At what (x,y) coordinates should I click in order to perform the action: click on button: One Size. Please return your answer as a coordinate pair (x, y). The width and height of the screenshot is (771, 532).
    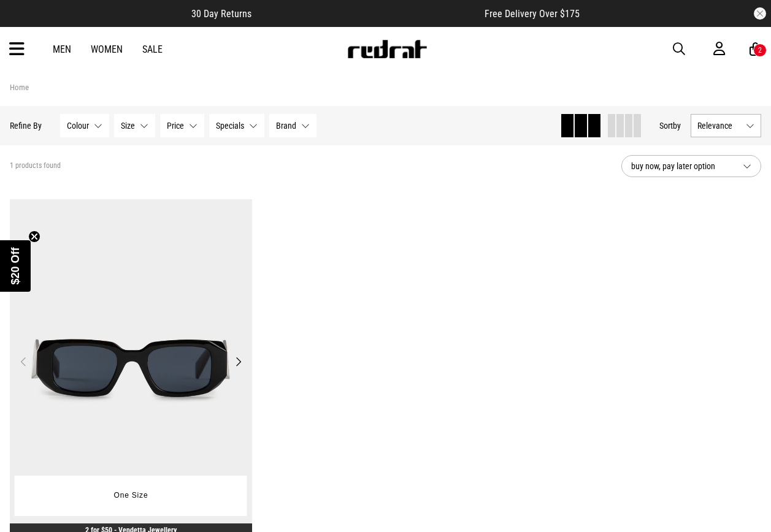
    Looking at the image, I should click on (131, 496).